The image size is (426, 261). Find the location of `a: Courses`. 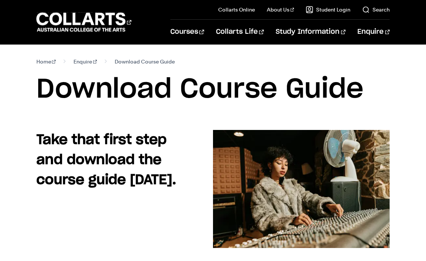

a: Courses is located at coordinates (187, 32).